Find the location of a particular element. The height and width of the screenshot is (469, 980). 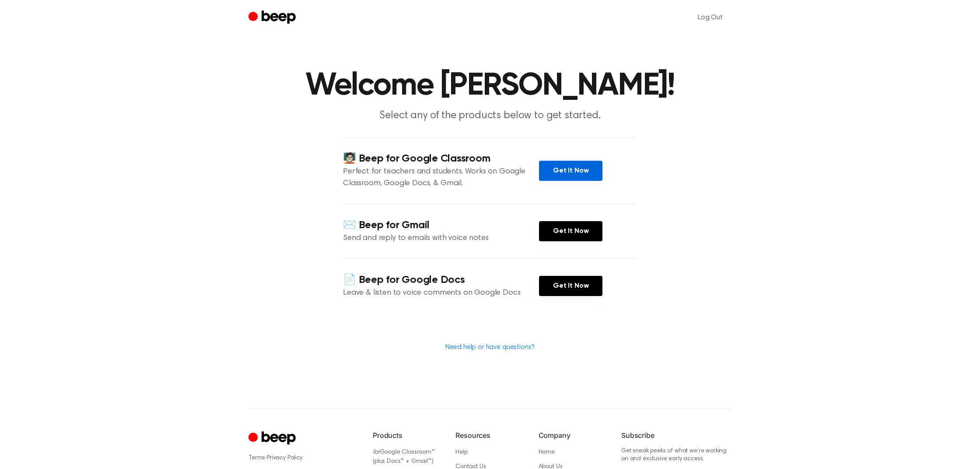

a: Need help or have questions? is located at coordinates (490, 347).